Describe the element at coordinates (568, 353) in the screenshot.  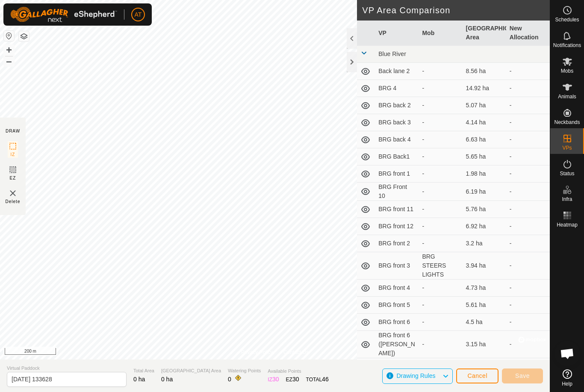
I see `div: Open chat` at that location.